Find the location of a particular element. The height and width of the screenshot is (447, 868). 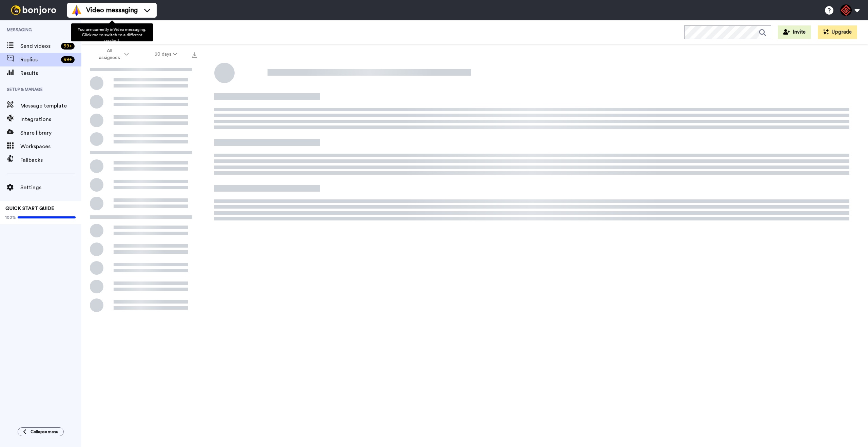

span: Fallbacks is located at coordinates (51, 160).